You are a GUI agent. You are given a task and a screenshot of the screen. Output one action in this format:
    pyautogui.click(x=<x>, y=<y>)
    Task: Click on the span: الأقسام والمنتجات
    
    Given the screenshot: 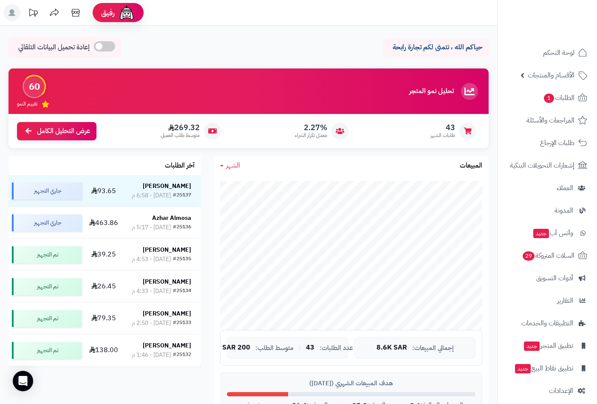 What is the action you would take?
    pyautogui.click(x=551, y=75)
    